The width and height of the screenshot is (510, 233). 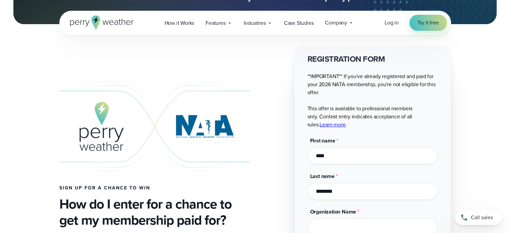 I want to click on strong: REGISTRATION FORM, so click(x=346, y=59).